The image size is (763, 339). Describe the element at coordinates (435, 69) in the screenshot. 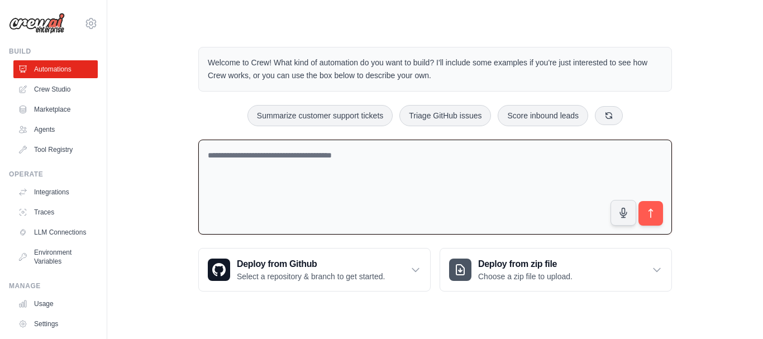

I see `p: Welcome to Crew! What kind of automation do you want to build? I'll include some examples if you'...` at that location.